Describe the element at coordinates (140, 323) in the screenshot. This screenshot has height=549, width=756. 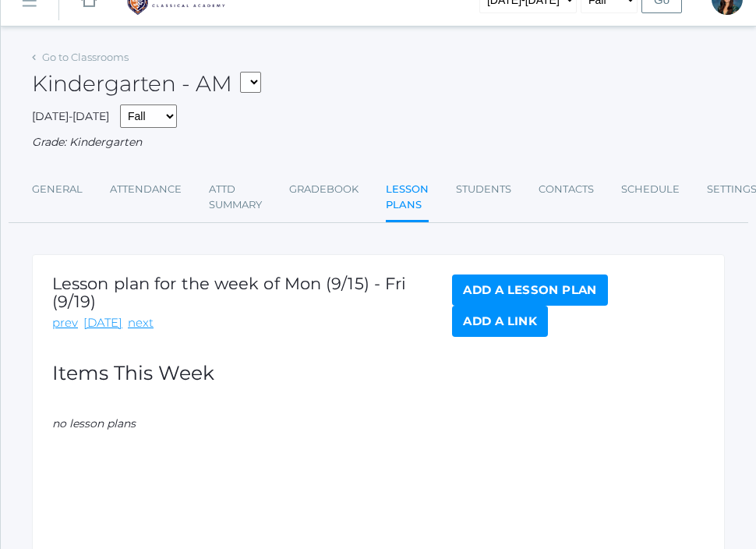
I see `a: next` at that location.